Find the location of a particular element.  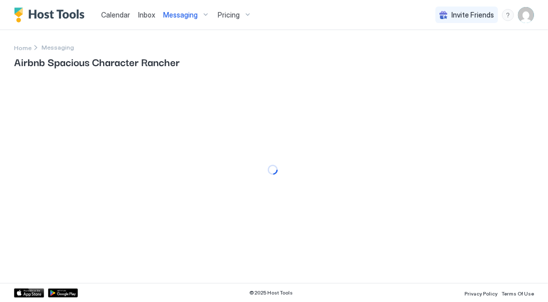

span: Messaging is located at coordinates (180, 15).